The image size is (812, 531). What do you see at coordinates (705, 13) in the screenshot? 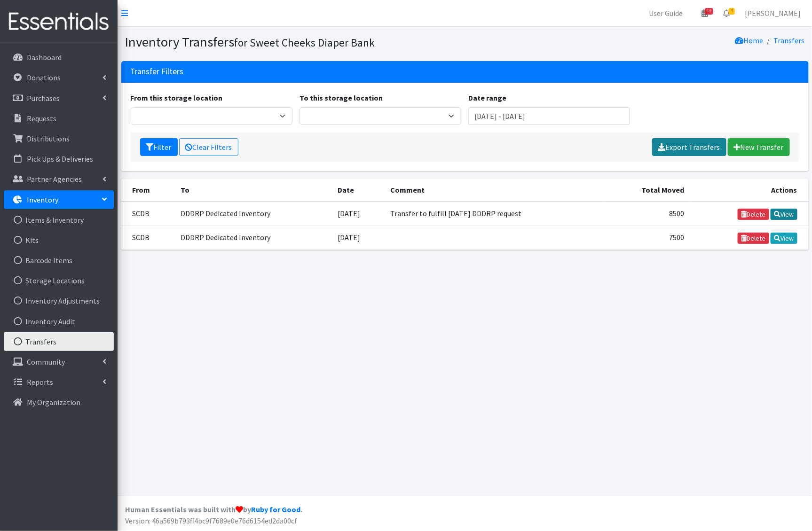
I see `a: 13` at bounding box center [705, 13].